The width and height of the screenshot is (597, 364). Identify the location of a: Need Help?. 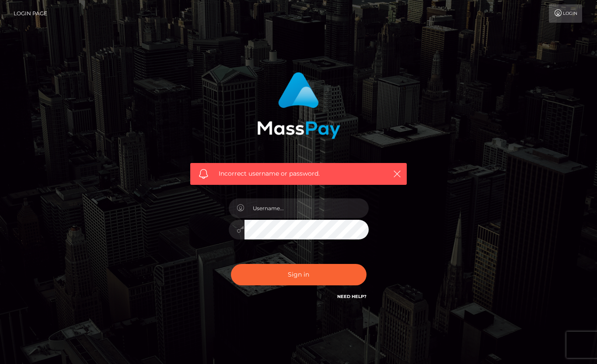
(351, 297).